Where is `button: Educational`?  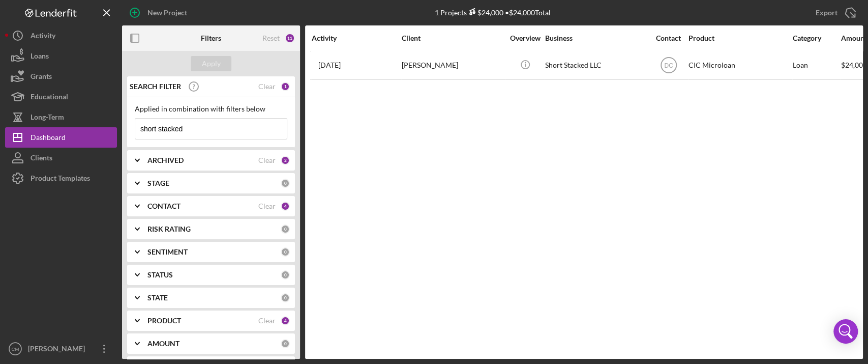
button: Educational is located at coordinates (61, 97).